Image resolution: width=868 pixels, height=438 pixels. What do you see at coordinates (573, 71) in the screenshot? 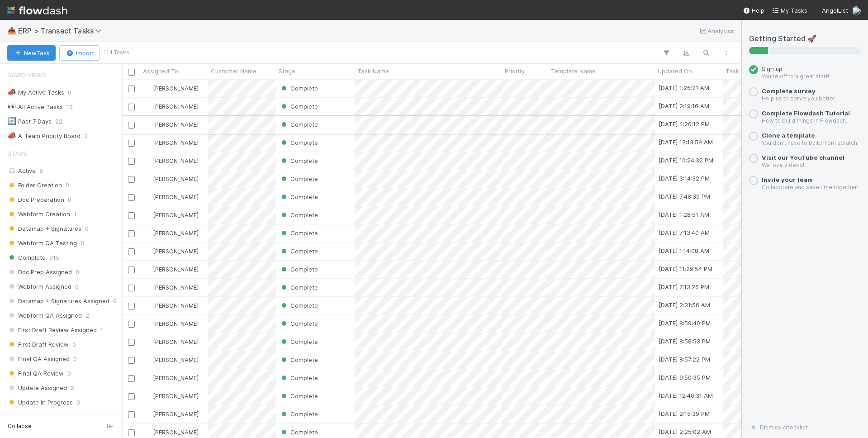
I see `span: Template Name` at bounding box center [573, 71].